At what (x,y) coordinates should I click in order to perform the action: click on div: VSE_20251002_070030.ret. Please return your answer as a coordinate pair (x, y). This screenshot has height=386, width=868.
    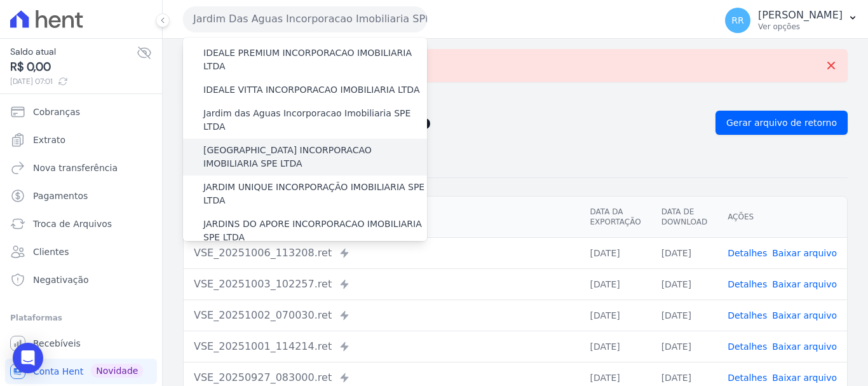
    Looking at the image, I should click on (382, 315).